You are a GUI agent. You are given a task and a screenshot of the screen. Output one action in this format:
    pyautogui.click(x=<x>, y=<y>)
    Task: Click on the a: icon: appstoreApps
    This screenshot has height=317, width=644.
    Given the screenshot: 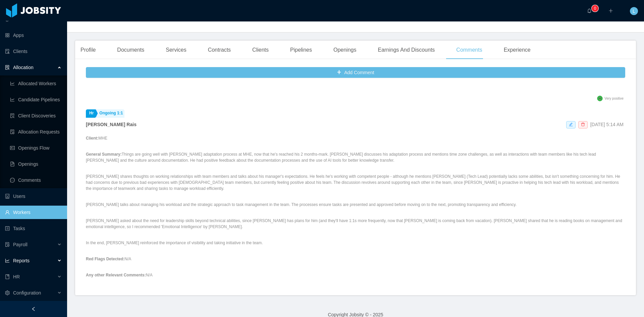 What is the action you would take?
    pyautogui.click(x=33, y=35)
    